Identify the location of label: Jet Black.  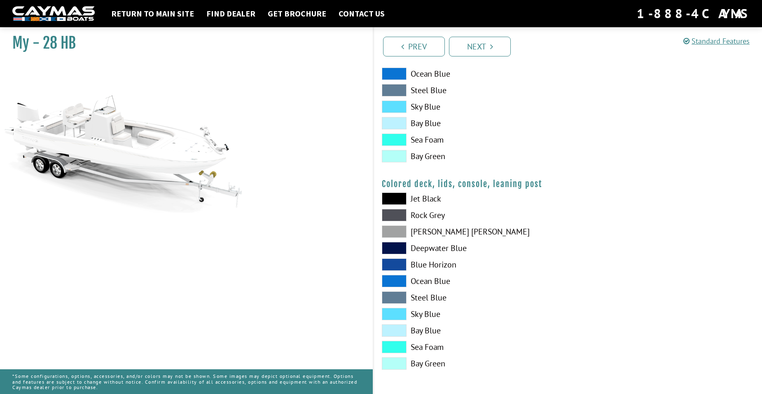
(471, 199).